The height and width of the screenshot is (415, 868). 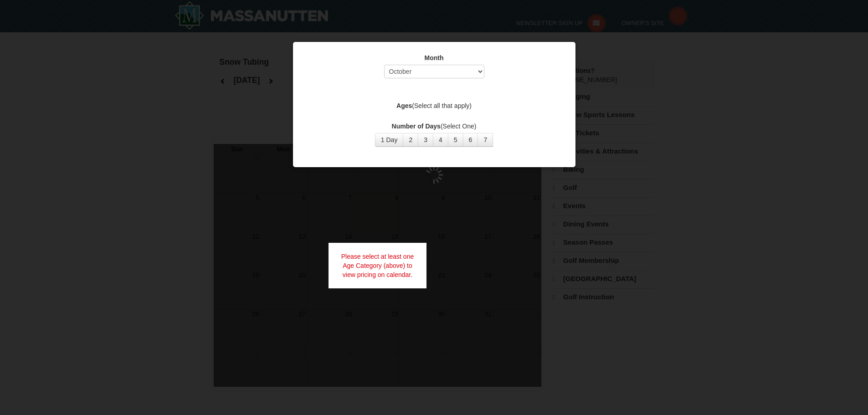 I want to click on label: (Select all that apply), so click(x=434, y=105).